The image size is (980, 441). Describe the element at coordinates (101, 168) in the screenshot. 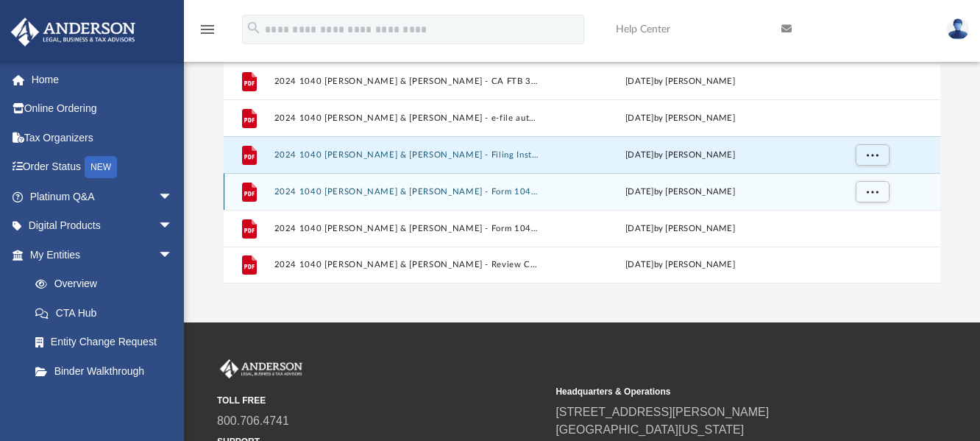

I see `div: NEW` at that location.